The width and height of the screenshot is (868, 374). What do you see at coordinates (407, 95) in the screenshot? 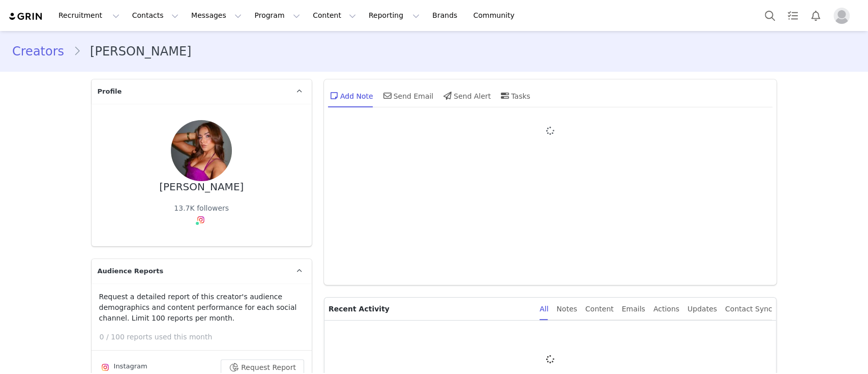
I see `div: Send Email` at bounding box center [407, 95].